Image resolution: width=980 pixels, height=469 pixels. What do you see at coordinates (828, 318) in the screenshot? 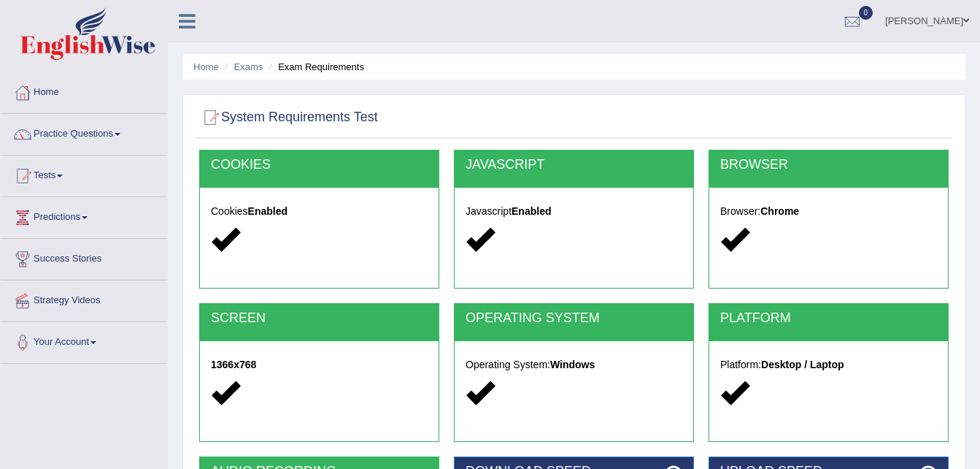
I see `h2: PLATFORM` at bounding box center [828, 318].